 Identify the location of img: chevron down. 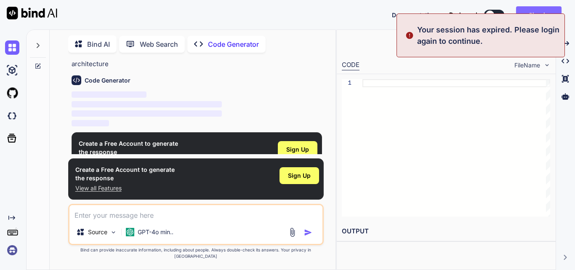
(547, 65).